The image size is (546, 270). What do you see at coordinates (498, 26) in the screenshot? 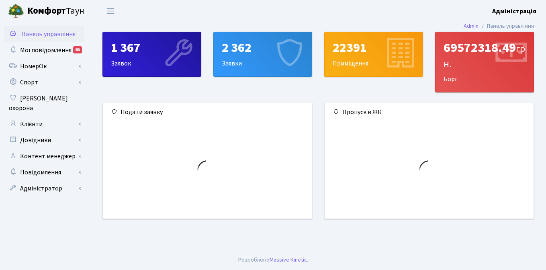
I see `nav: breadcrumb` at bounding box center [498, 26].